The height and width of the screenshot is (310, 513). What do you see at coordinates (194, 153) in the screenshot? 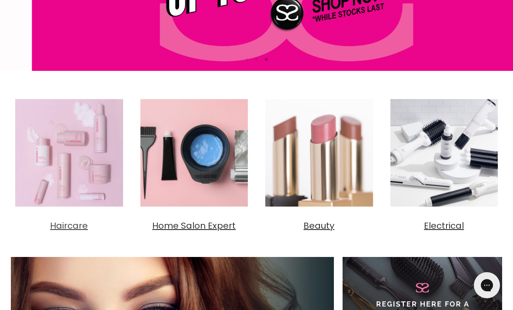
I see `img: Home Salon Expert` at bounding box center [194, 153].